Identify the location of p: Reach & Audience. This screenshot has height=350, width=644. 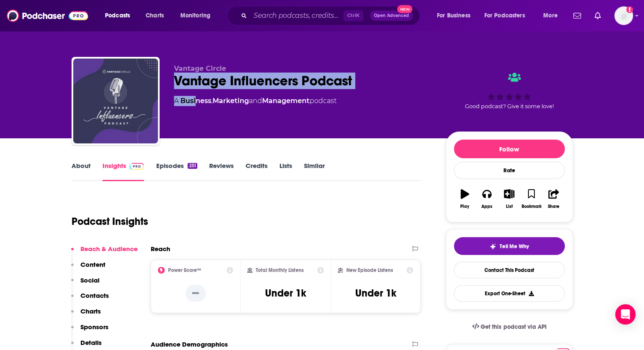
(109, 249).